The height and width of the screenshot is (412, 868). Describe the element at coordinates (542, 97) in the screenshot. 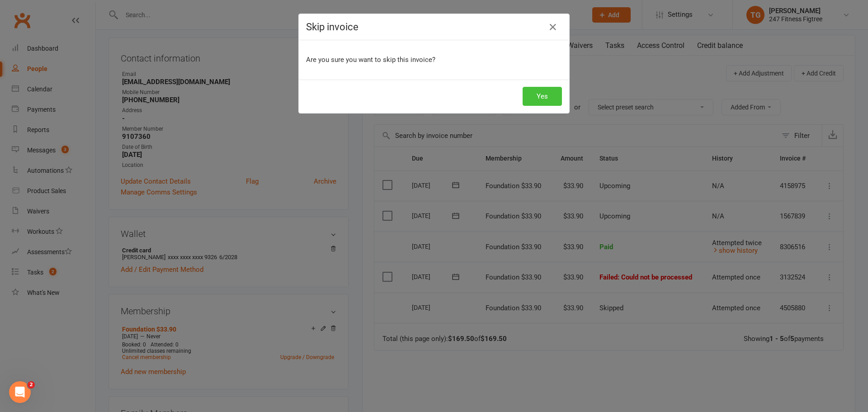

I see `button: Yes` at that location.